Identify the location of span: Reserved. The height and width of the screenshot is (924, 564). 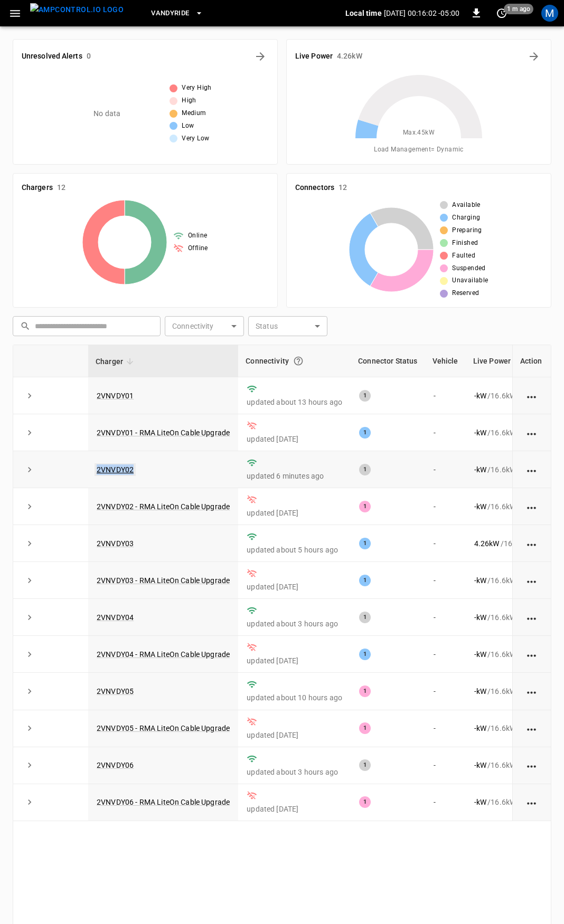
(465, 293).